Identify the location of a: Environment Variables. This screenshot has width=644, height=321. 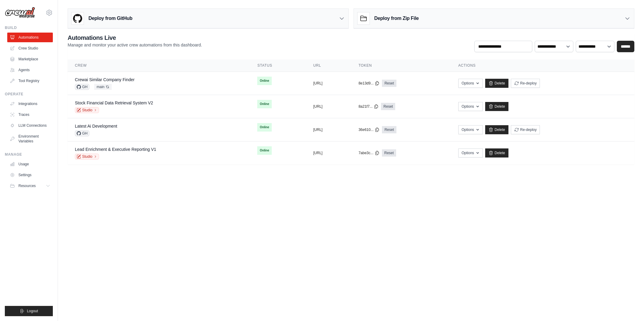
(30, 139).